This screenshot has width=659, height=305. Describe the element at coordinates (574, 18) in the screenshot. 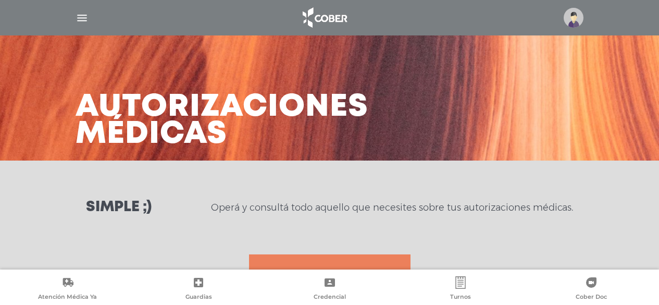

I see `img: profile-placeholder.svg` at that location.